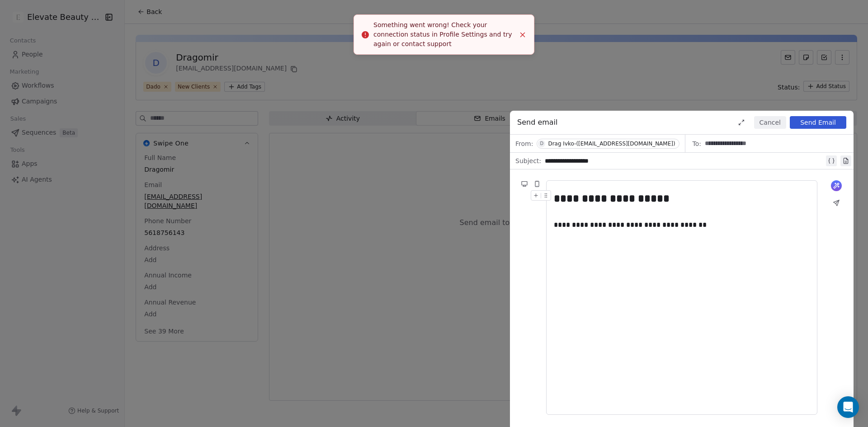 The image size is (868, 427). I want to click on span: Subject:, so click(528, 163).